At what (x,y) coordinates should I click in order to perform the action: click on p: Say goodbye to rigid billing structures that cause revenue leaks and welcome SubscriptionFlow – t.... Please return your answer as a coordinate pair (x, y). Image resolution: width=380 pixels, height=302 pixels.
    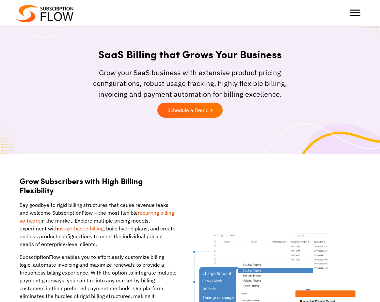
    Looking at the image, I should click on (98, 224).